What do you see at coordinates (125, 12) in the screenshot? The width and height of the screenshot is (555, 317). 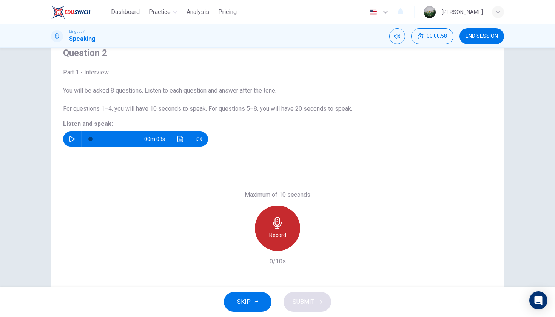 I see `a: Dashboard` at bounding box center [125, 12].